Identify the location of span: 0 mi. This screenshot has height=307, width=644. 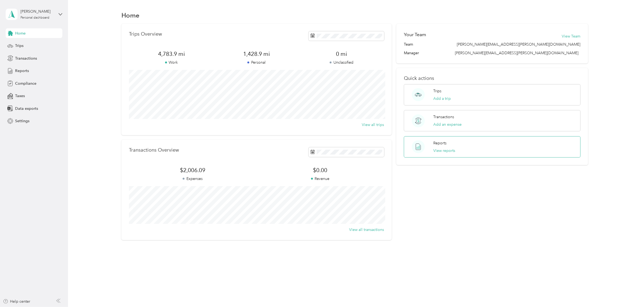
(341, 54).